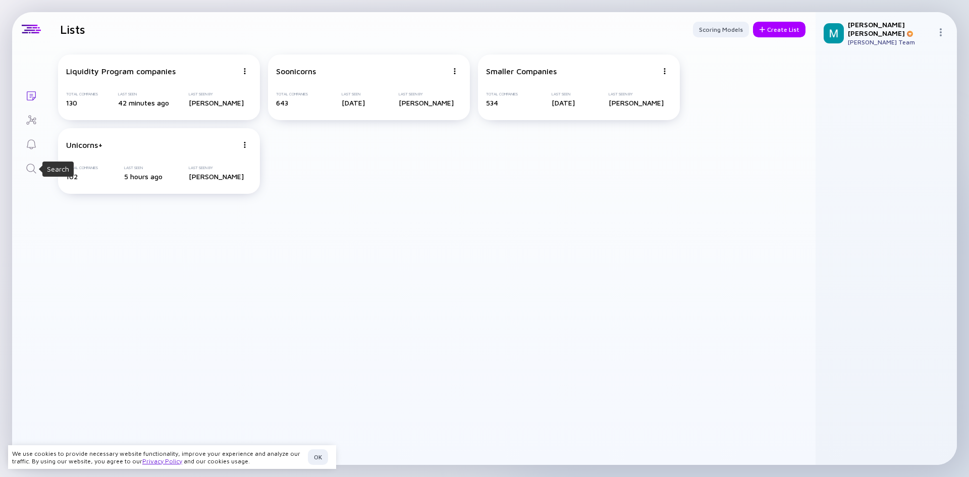  What do you see at coordinates (296, 71) in the screenshot?
I see `div: Soonicorns` at bounding box center [296, 71].